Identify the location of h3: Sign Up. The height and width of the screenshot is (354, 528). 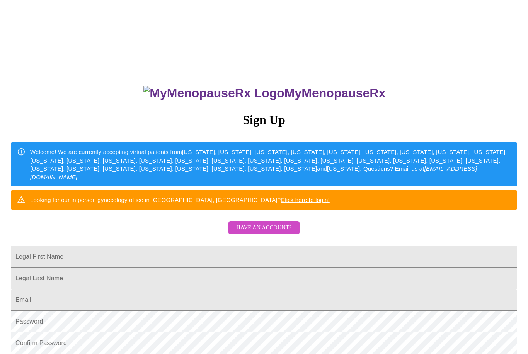
(264, 120).